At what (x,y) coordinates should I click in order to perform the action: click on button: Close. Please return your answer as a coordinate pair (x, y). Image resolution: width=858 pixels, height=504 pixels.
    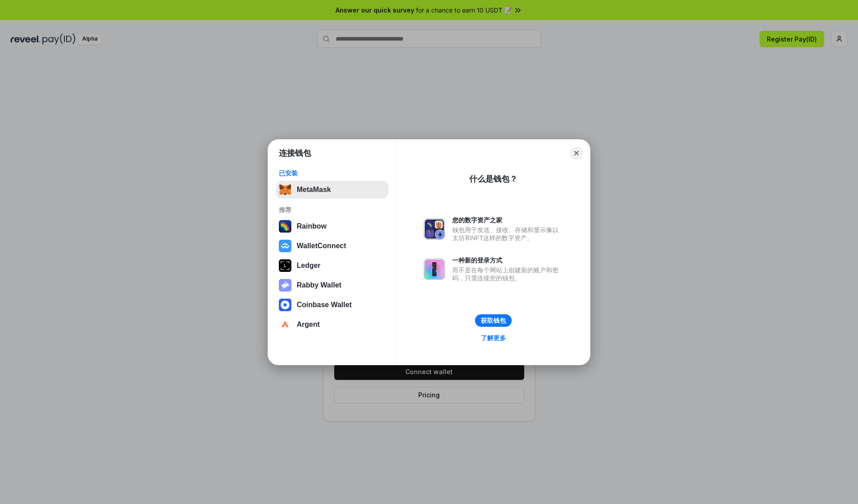
    Looking at the image, I should click on (577, 153).